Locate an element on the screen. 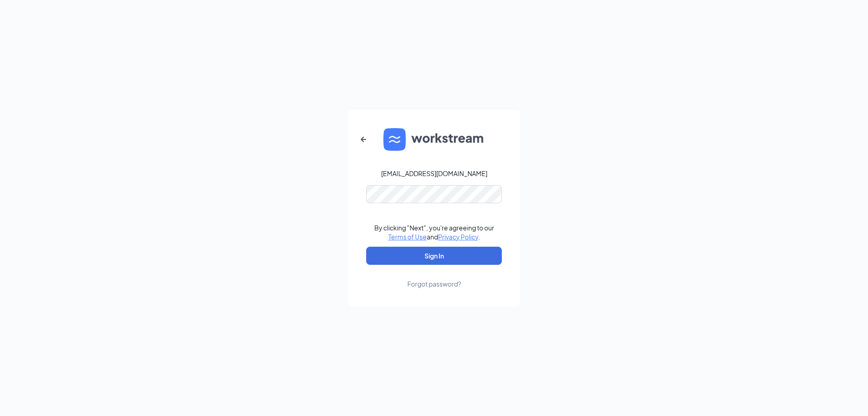 This screenshot has width=868, height=416. div: By clicking "Next", you're agreeing to our and . is located at coordinates (434, 232).